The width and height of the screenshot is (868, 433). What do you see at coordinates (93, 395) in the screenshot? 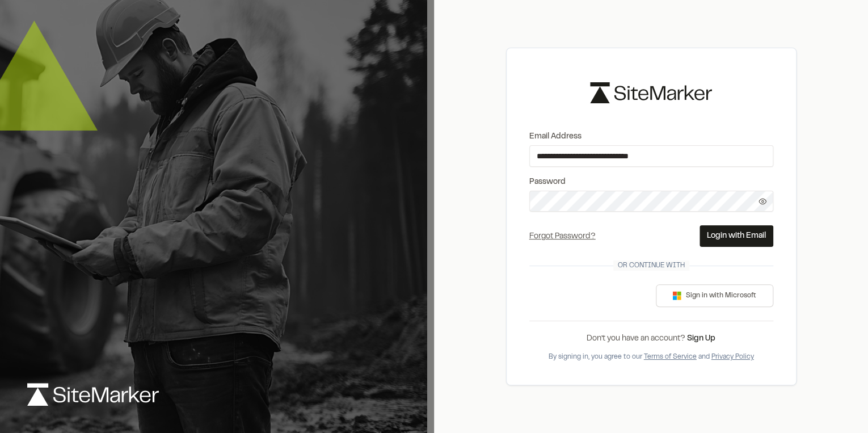
I see `img: logo-white-rebrand.svg` at bounding box center [93, 395].